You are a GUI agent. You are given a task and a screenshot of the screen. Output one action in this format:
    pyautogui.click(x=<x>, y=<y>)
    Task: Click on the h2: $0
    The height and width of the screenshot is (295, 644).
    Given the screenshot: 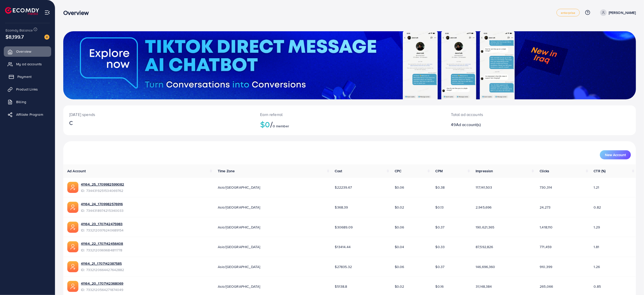 What is the action you would take?
    pyautogui.click(x=349, y=124)
    